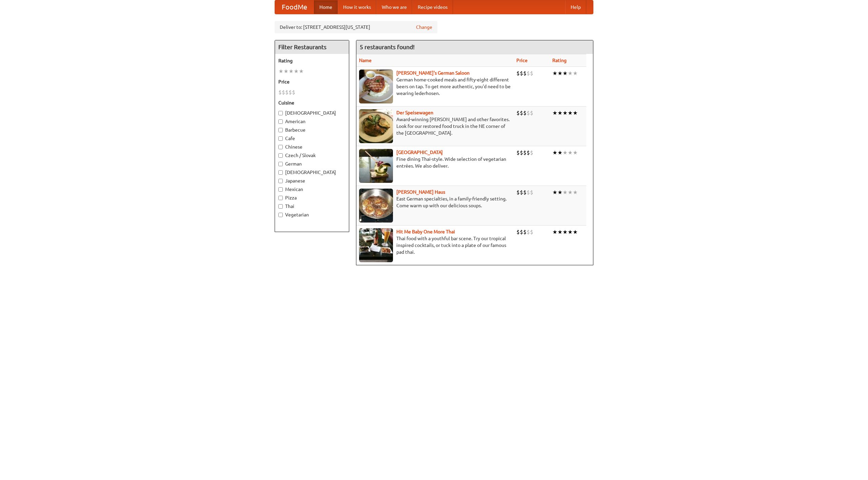  What do you see at coordinates (435, 162) in the screenshot?
I see `p: Fine dining Thai-style. Wide selection of vegetarian entrées. We also deliver.` at bounding box center [435, 162].